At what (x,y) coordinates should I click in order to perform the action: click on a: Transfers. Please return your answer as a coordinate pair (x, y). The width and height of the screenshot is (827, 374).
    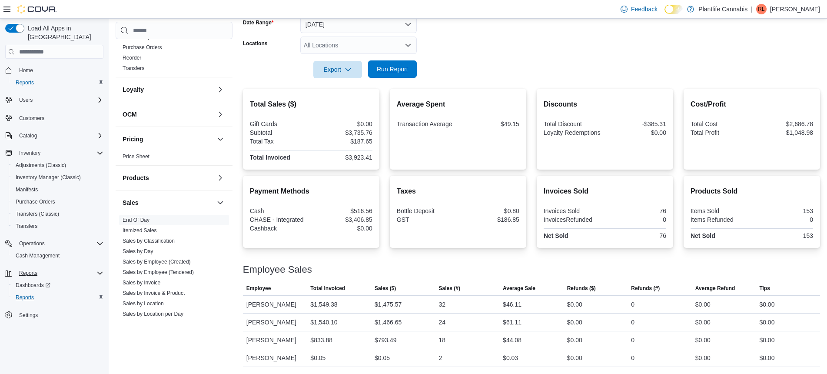
    Looking at the image, I should click on (133, 68).